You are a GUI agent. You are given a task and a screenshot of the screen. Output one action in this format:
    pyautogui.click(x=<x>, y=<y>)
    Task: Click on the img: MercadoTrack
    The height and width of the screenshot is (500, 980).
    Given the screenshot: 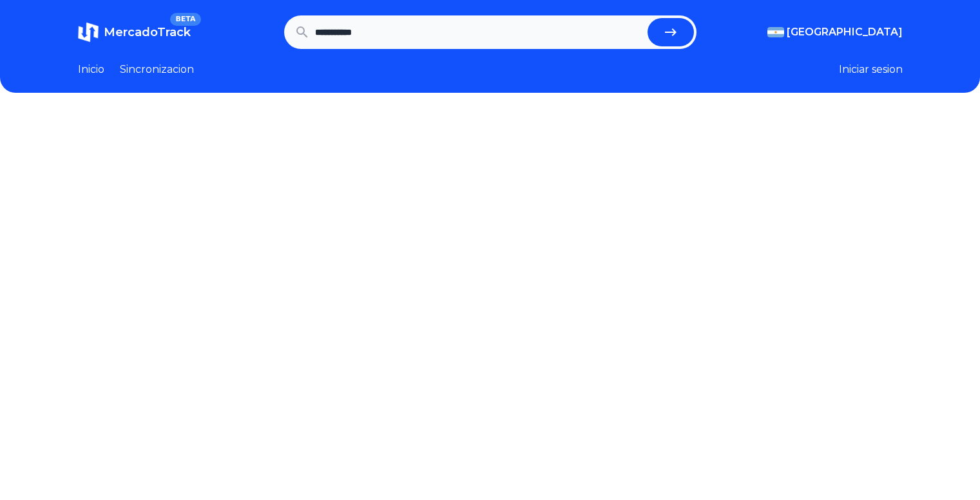 What is the action you would take?
    pyautogui.click(x=88, y=32)
    